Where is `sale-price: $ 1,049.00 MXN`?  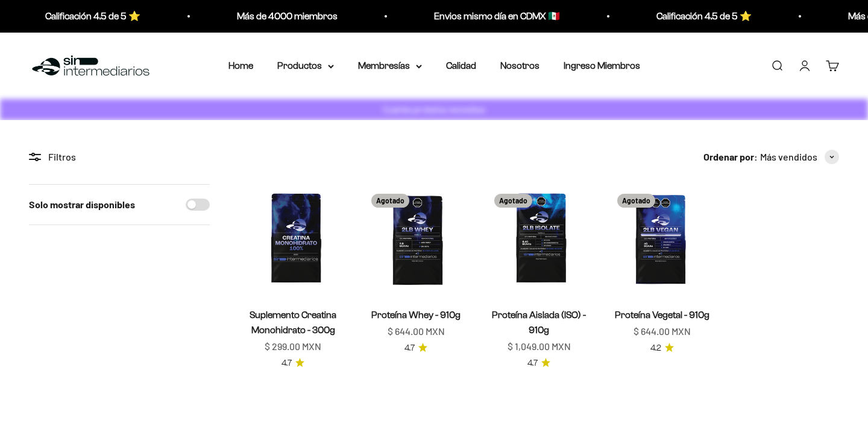
sale-price: $ 1,049.00 MXN is located at coordinates (540, 346).